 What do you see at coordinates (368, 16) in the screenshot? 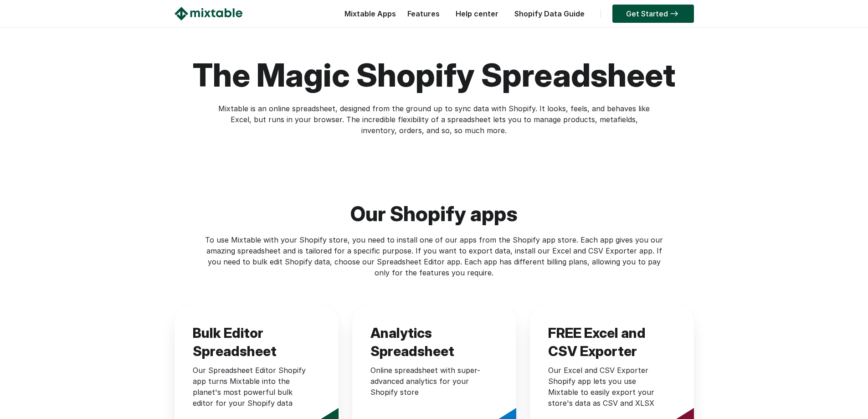
I see `div: Mixtable Apps` at bounding box center [368, 16].